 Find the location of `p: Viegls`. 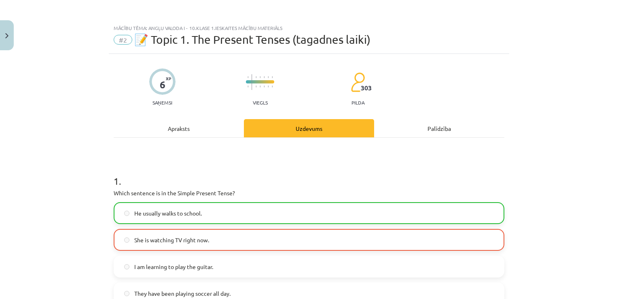

p: Viegls is located at coordinates (260, 102).